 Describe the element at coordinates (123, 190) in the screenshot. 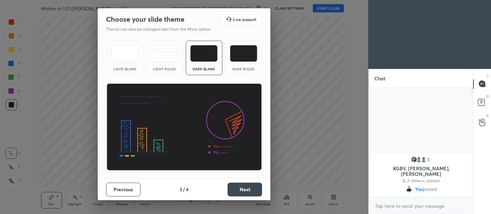

I see `button: Previous` at that location.